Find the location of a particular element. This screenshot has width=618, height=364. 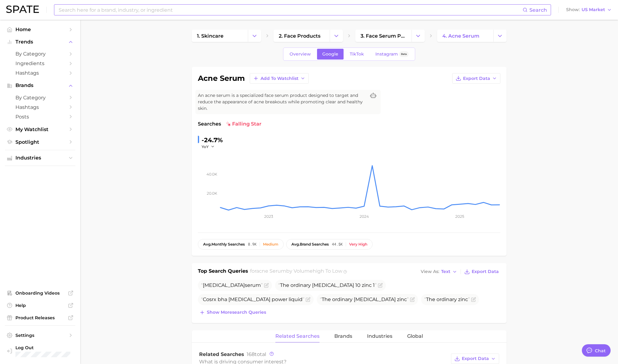

span: Home is located at coordinates (40, 29).